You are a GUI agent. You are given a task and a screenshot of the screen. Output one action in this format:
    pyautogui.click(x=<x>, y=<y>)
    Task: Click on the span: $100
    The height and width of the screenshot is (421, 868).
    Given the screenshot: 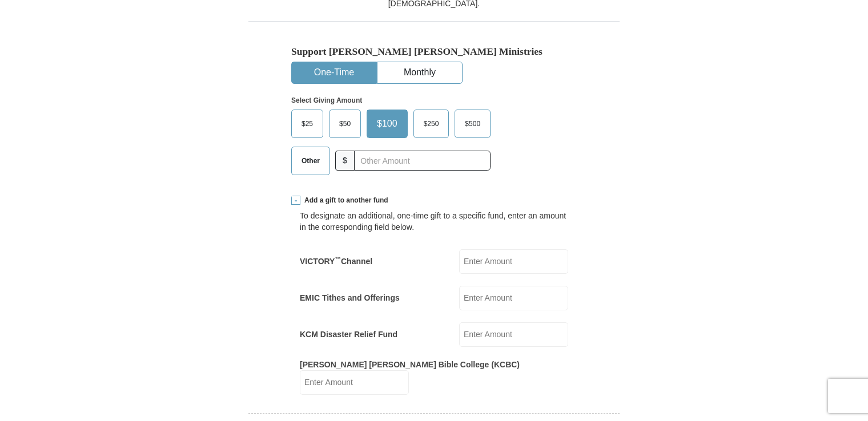 What is the action you would take?
    pyautogui.click(x=387, y=124)
    